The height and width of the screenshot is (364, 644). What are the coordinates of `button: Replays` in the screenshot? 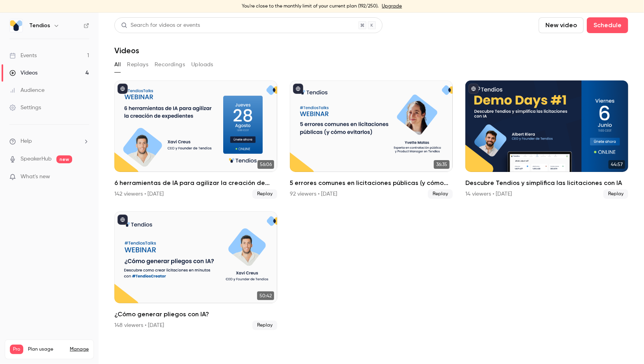 It's located at (138, 65).